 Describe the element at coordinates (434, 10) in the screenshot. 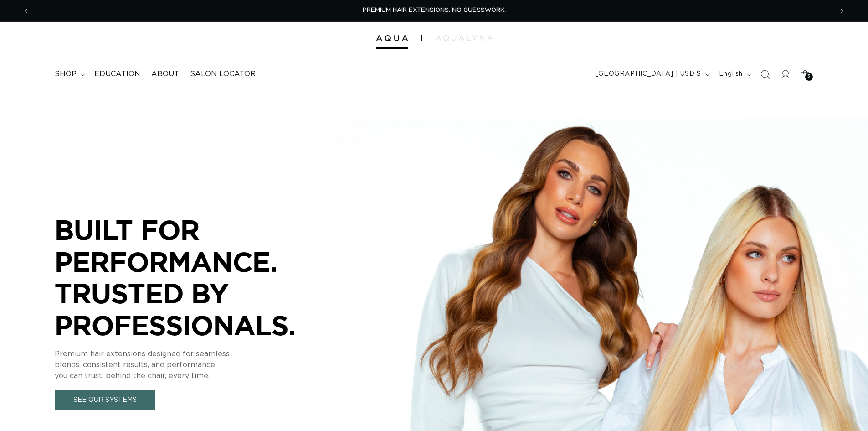

I see `span: PREMIUM HAIR EXTENSIONS. NO GUESSWORK.` at that location.